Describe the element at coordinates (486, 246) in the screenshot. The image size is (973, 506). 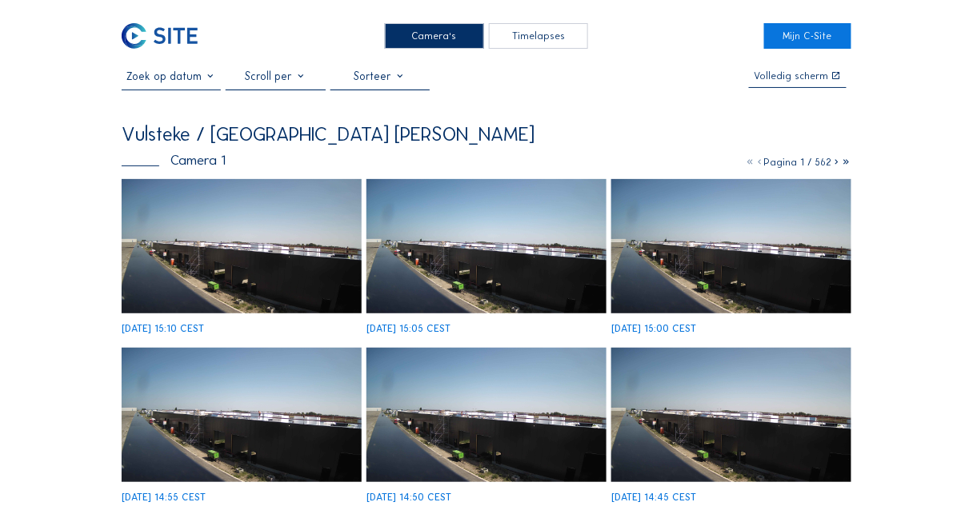
I see `img: image_52519743` at that location.